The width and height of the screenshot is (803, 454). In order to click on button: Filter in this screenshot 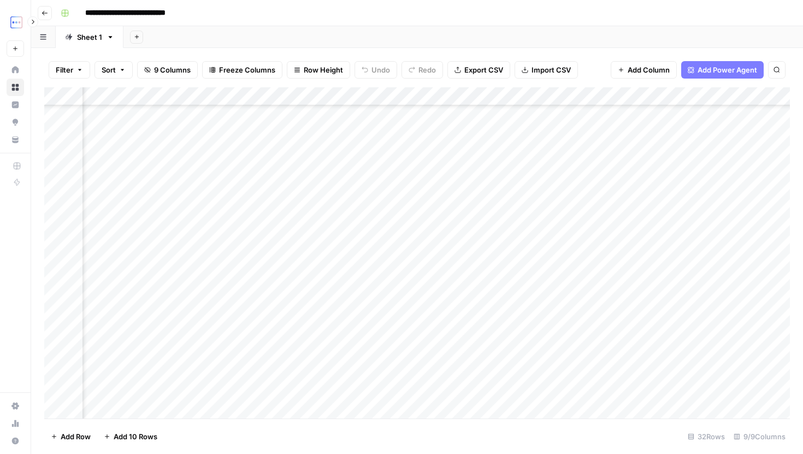, I will do `click(69, 70)`.